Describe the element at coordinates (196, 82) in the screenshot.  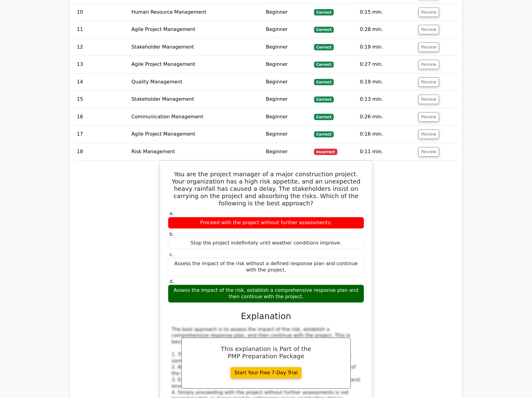
I see `td: Quality Management` at that location.